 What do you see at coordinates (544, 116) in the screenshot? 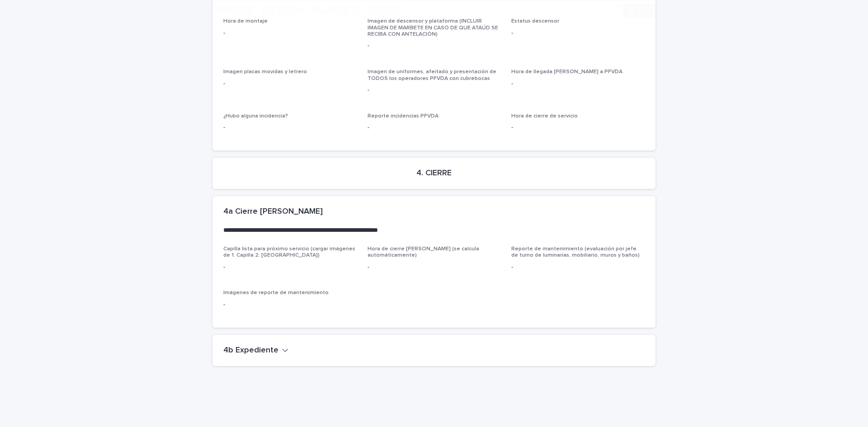
I see `span: Hora de cierre de servicio` at bounding box center [544, 116].